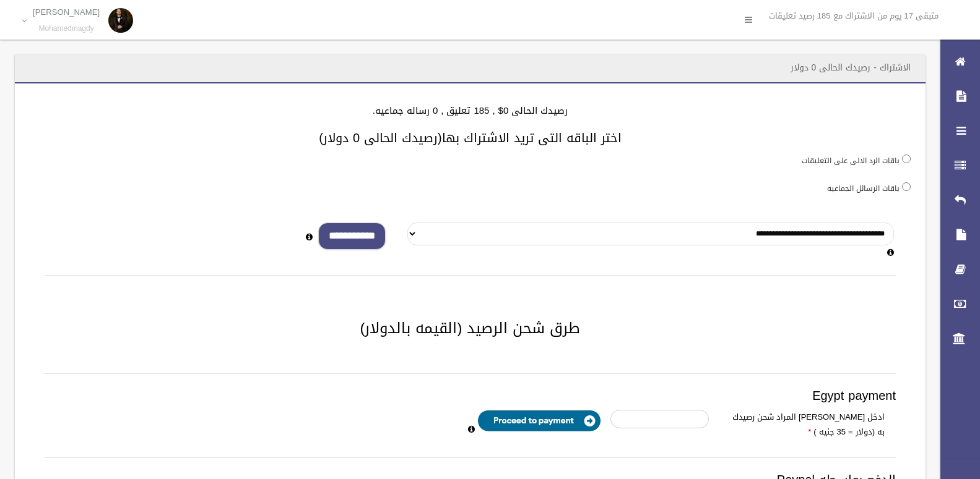 This screenshot has width=980, height=479. What do you see at coordinates (470, 138) in the screenshot?
I see `h3: اختر الباقه التى تريد الاشتراك بها(رصيدك الحالى 0 دولار)` at bounding box center [470, 138].